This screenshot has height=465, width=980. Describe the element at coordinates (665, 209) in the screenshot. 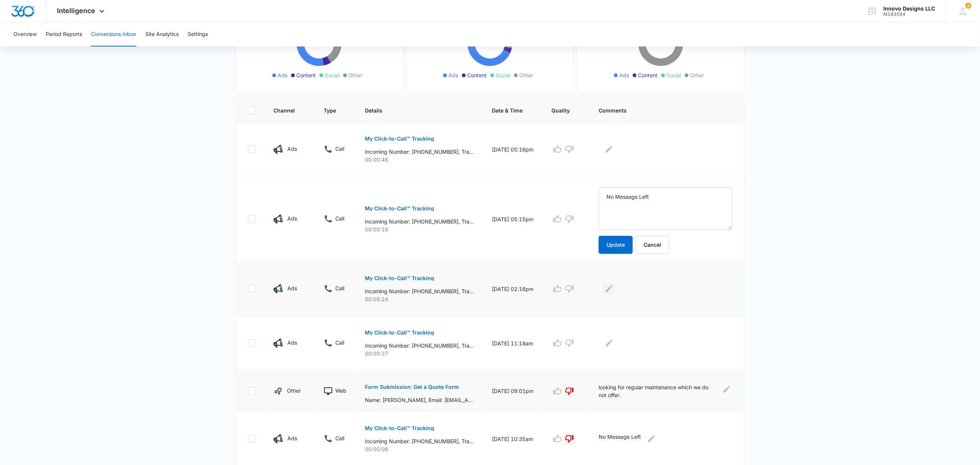

I see `textarea: No Message Left` at that location.